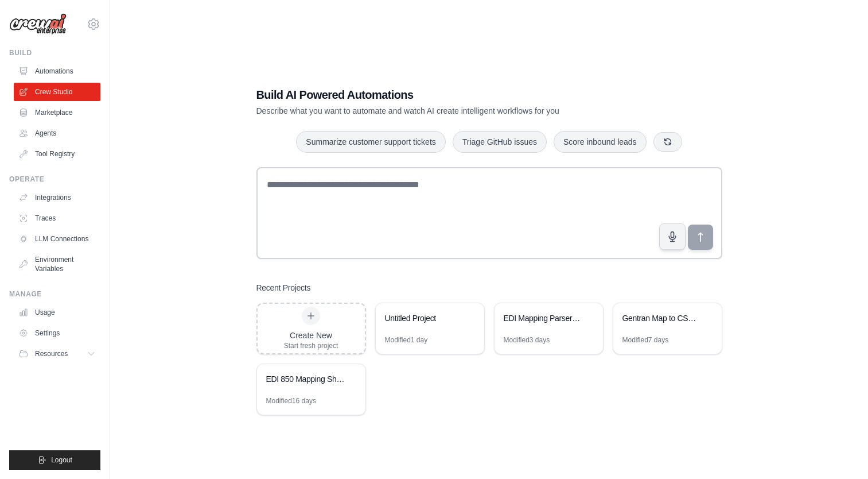 The image size is (868, 479). Describe the element at coordinates (424, 318) in the screenshot. I see `div: Untitled Project` at that location.